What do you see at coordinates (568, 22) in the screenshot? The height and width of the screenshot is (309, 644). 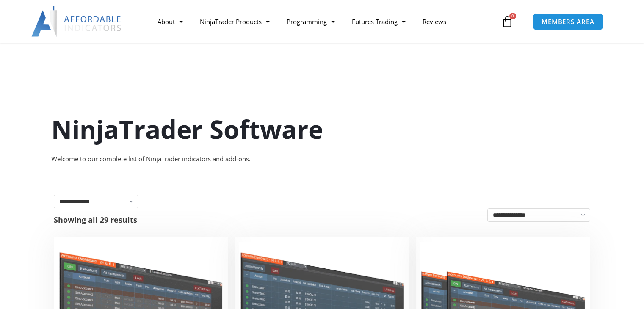 I see `a: MEMBERS AREA` at bounding box center [568, 22].